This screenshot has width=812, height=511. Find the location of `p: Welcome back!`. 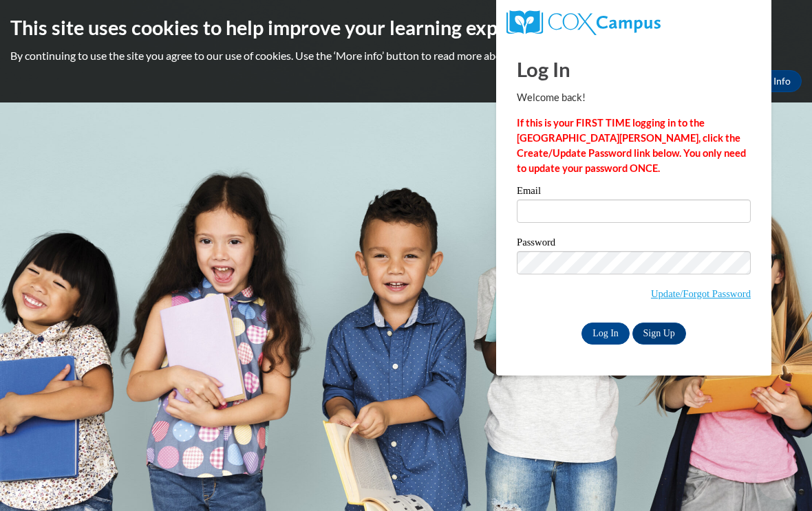

p: Welcome back! is located at coordinates (633, 97).